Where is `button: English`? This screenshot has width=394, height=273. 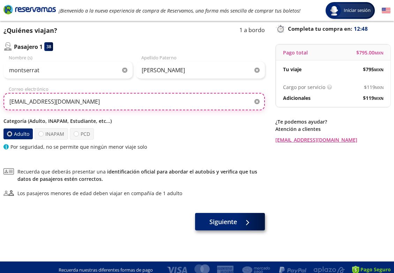
button: English is located at coordinates (386, 10).